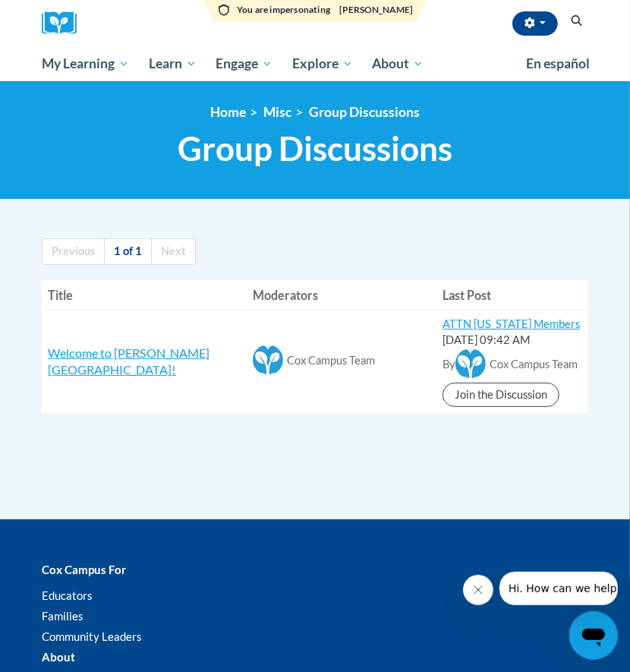 This screenshot has width=630, height=672. I want to click on span: Moderators, so click(286, 295).